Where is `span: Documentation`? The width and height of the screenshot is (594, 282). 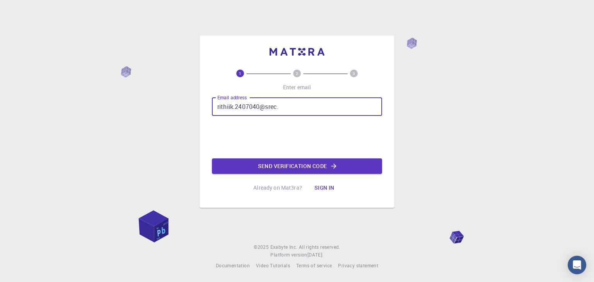
span: Documentation is located at coordinates (233, 266).